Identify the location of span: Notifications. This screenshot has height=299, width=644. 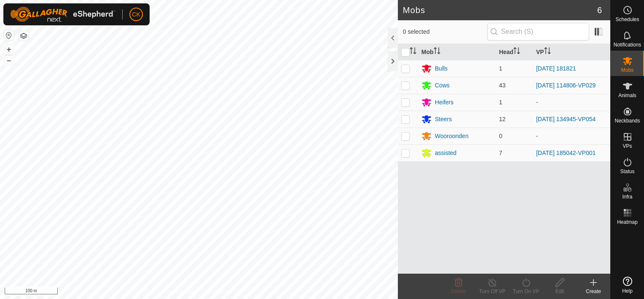
(627, 45).